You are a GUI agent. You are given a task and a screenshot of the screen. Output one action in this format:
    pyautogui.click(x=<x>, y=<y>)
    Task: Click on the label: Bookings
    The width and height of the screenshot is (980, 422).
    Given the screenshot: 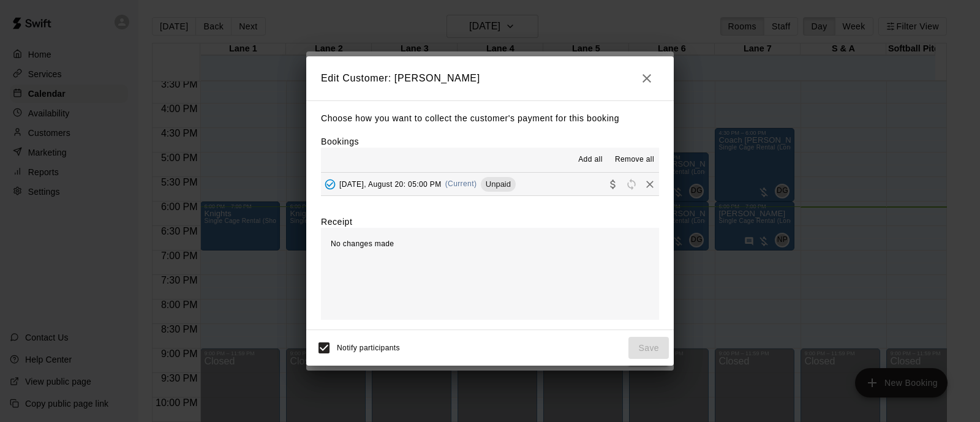 What is the action you would take?
    pyautogui.click(x=340, y=142)
    